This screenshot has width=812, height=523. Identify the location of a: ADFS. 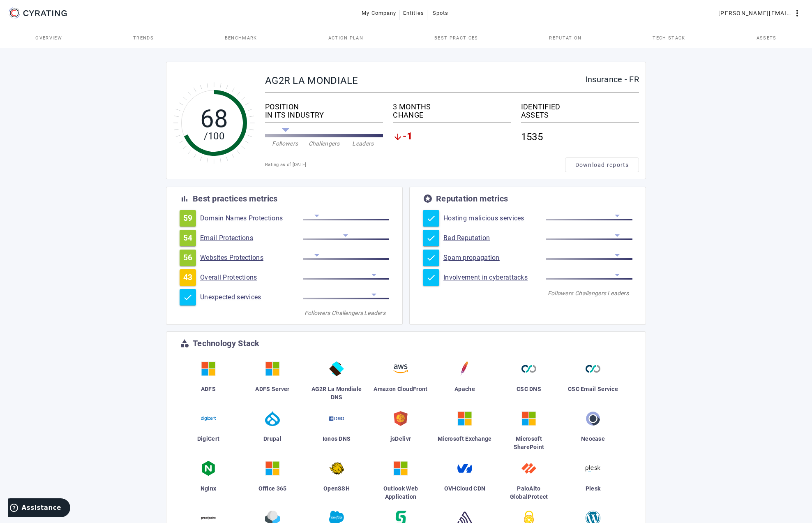
(208, 383).